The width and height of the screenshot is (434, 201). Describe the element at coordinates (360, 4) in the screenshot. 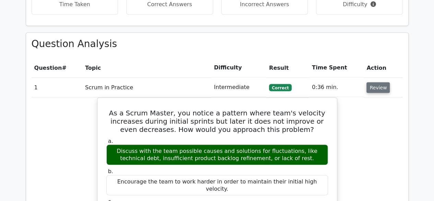

I see `p: Difficulty` at that location.